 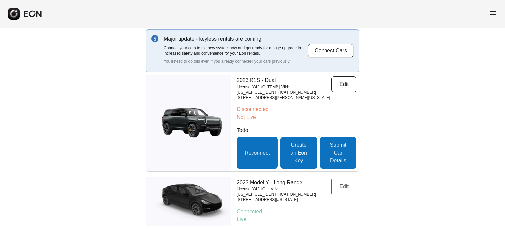 I want to click on p: 2023 Model Y - Long Range, so click(x=284, y=182).